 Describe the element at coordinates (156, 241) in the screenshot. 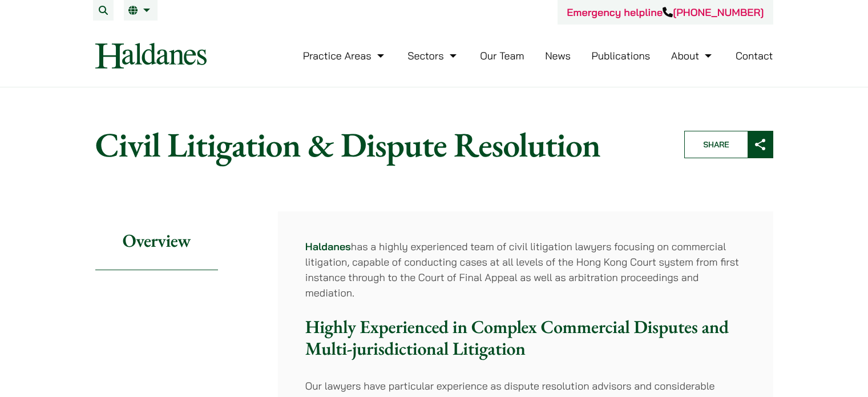

I see `h2: Overview` at that location.